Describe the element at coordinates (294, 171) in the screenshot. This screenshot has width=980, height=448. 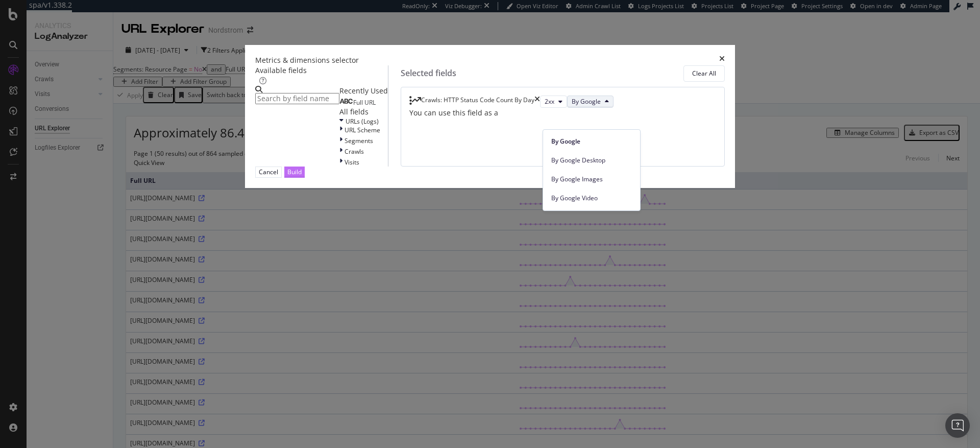
I see `button: Build` at that location.